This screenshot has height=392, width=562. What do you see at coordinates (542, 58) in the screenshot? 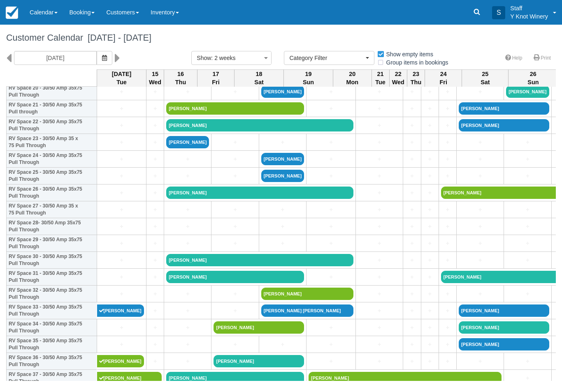
I see `a: Print` at bounding box center [542, 58].